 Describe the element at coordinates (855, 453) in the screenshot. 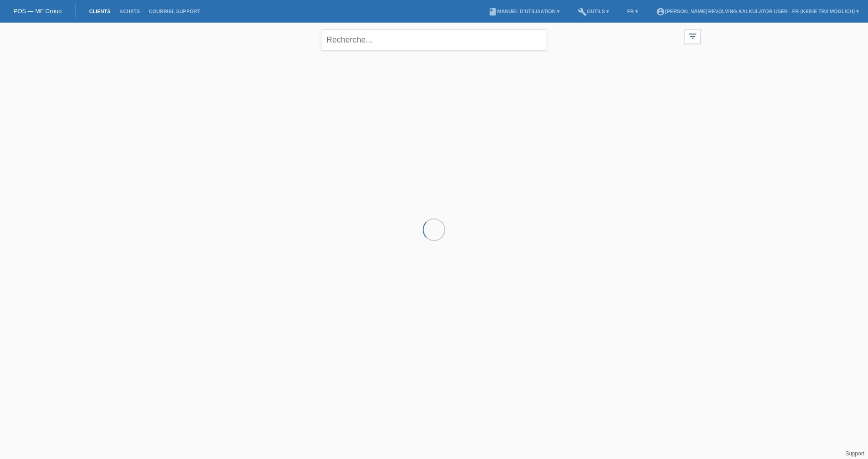

I see `a: Support` at that location.